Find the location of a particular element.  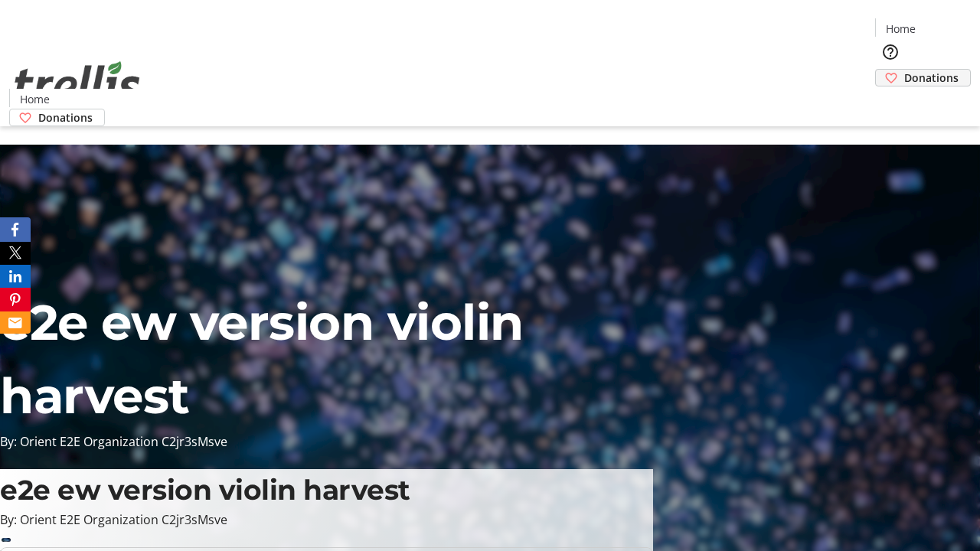

button: Help is located at coordinates (890, 52).